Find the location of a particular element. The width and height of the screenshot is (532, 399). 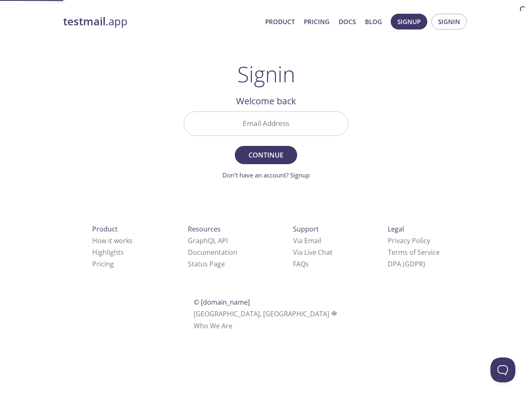

button: Signup is located at coordinates (409, 21).